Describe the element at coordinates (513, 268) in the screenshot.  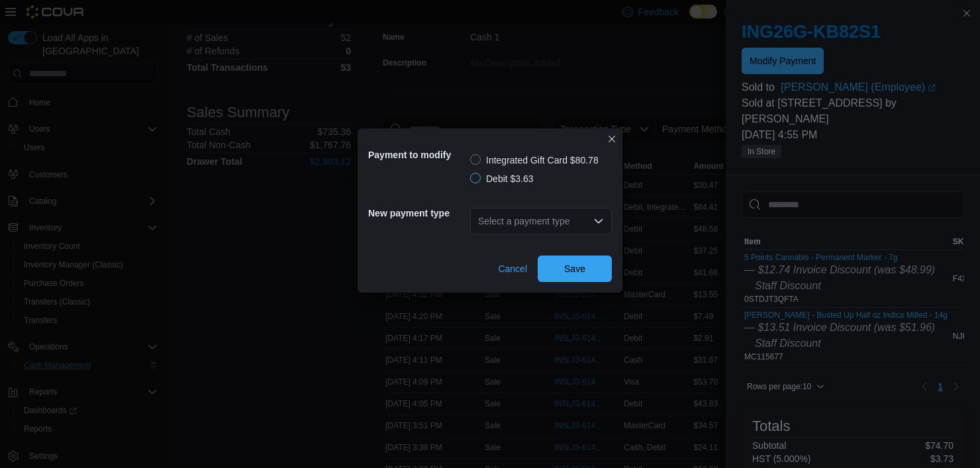
I see `span: Cancel` at that location.